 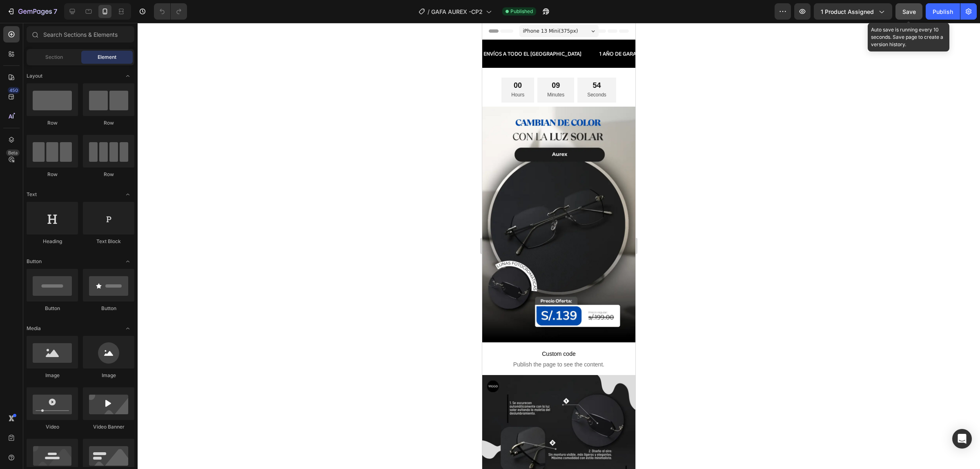 What do you see at coordinates (108, 427) in the screenshot?
I see `div: Video Banner` at bounding box center [108, 427].